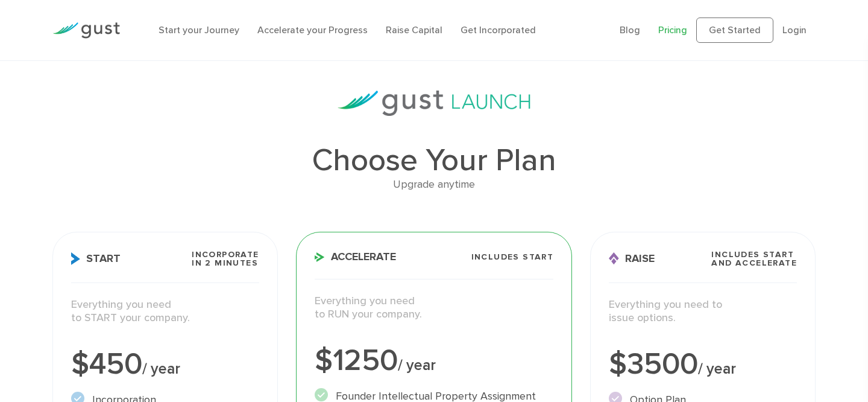  I want to click on p: Everything you need to START your company., so click(165, 311).